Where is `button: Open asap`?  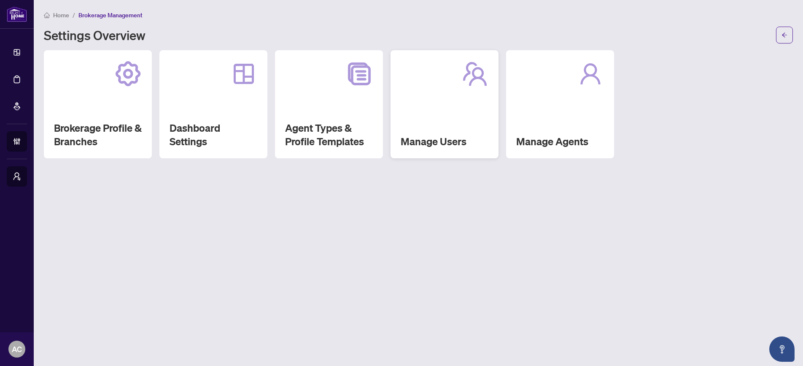 button: Open asap is located at coordinates (782, 349).